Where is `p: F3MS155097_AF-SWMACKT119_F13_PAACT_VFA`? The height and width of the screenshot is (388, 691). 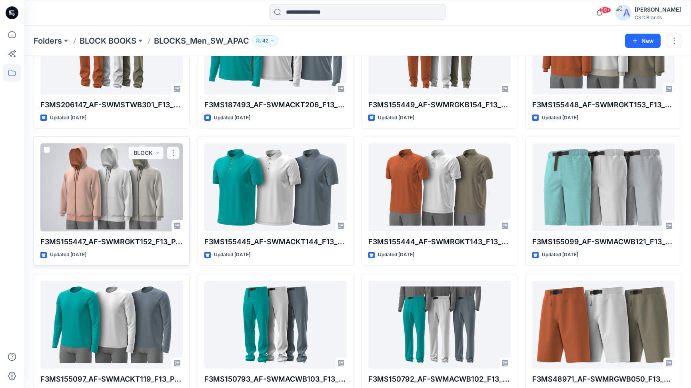
p: F3MS155097_AF-SWMACKT119_F13_PAACT_VFA is located at coordinates (112, 379).